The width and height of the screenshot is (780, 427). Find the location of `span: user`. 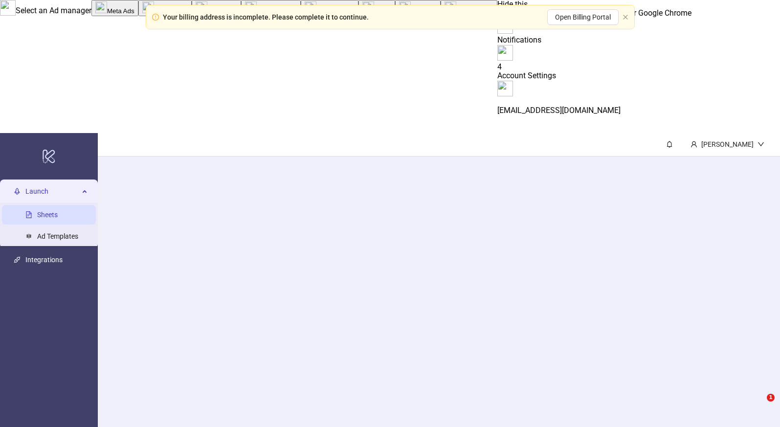

span: user is located at coordinates (694, 144).